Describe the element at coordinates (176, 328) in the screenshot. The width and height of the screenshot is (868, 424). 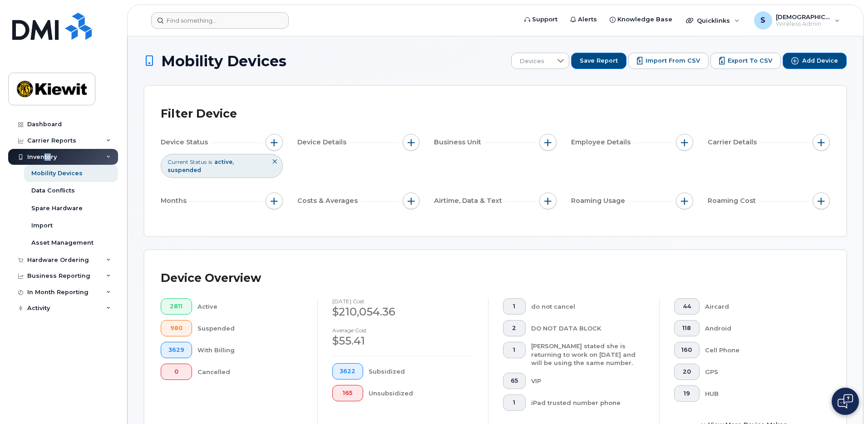
I see `span: 980` at that location.